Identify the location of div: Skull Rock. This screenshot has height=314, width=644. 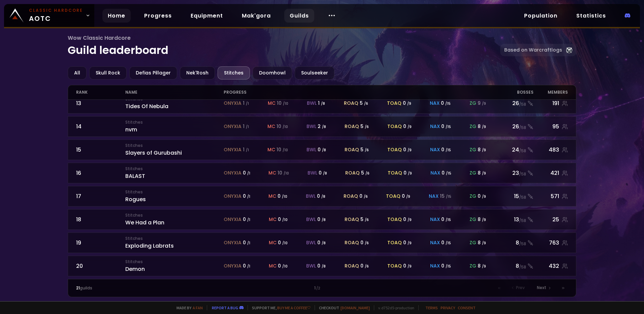
(108, 73).